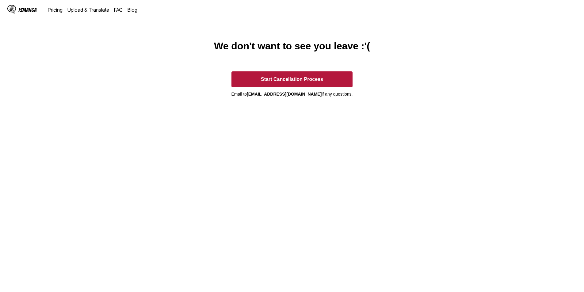 This screenshot has width=584, height=292. I want to click on p: Email to if any questions., so click(292, 94).